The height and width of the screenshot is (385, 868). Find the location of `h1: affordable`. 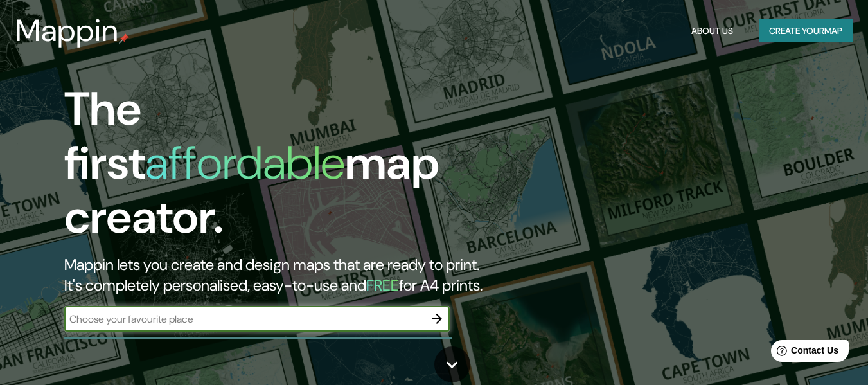

h1: affordable is located at coordinates (245, 163).